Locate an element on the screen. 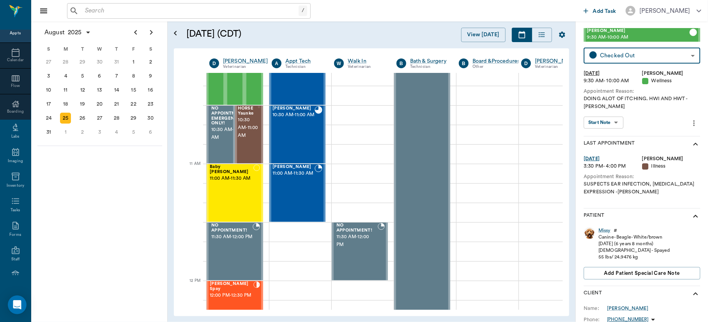 The height and width of the screenshot is (322, 708). div: B is located at coordinates (463, 63).